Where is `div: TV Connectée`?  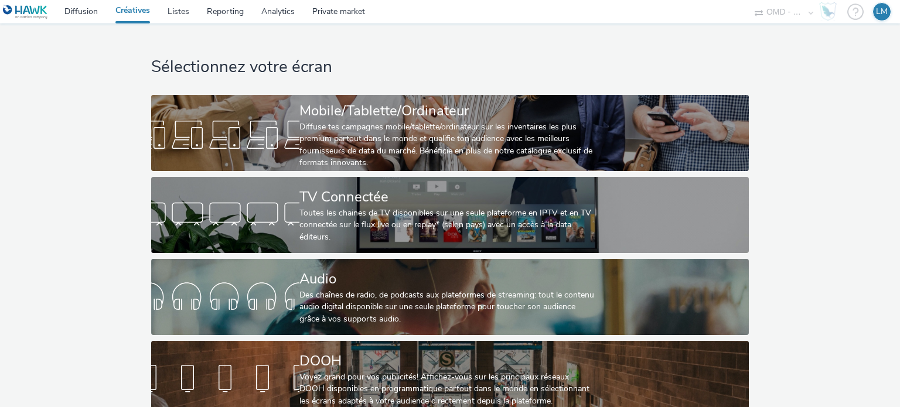
div: TV Connectée is located at coordinates (448, 197).